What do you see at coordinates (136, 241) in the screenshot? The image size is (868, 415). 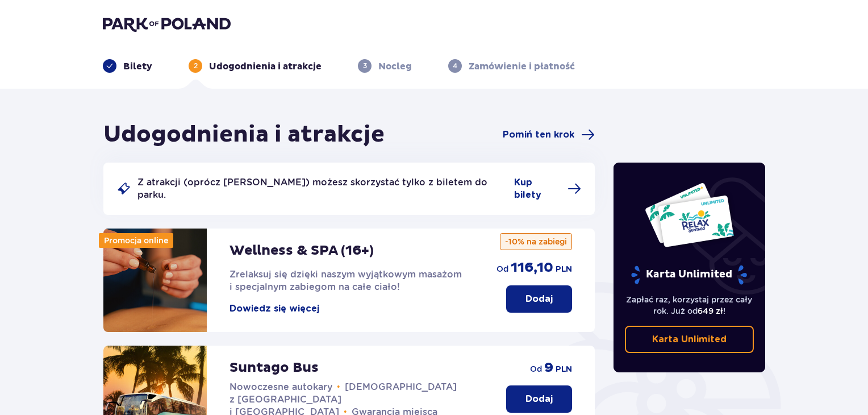 I see `div: Promocja online` at bounding box center [136, 241].